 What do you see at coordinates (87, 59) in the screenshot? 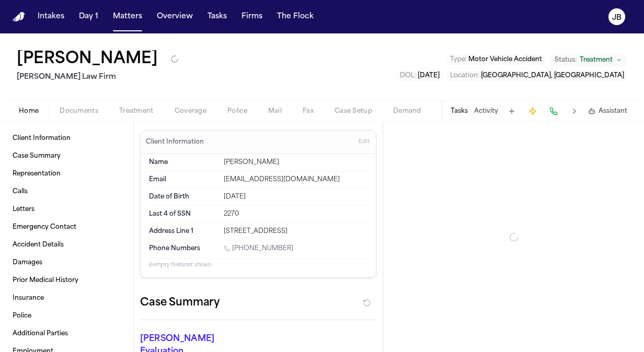
I see `button: Edit matter name` at bounding box center [87, 59].